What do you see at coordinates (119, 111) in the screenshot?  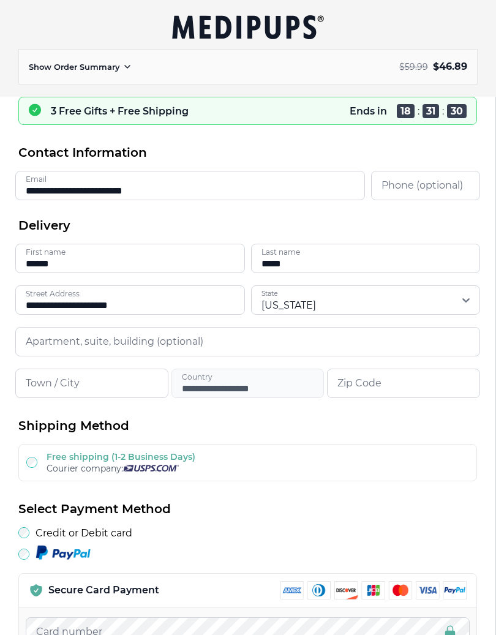 I see `p: 3 Free Gifts + Free Shipping` at bounding box center [119, 111].